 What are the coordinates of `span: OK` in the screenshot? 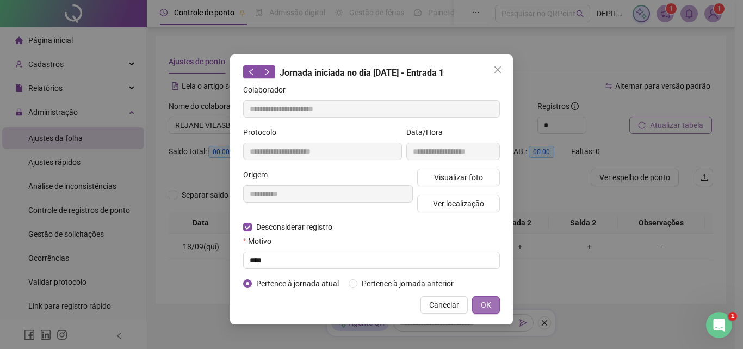 It's located at (486, 304).